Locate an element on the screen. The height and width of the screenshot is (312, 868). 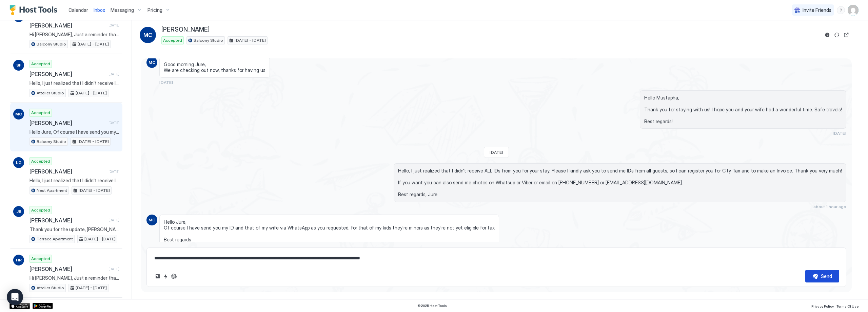
span: Invite Friends is located at coordinates (817, 10).